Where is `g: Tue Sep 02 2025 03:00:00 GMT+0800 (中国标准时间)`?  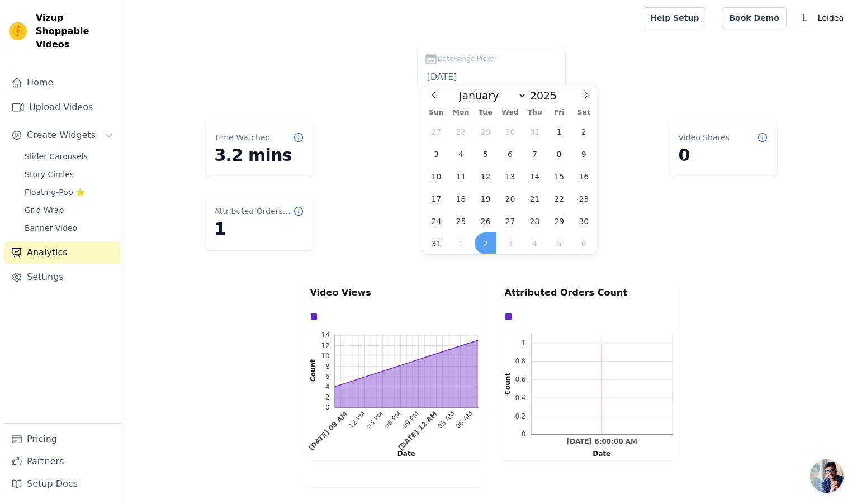 g: Tue Sep 02 2025 03:00:00 GMT+0800 (中国标准时间) is located at coordinates (446, 420).